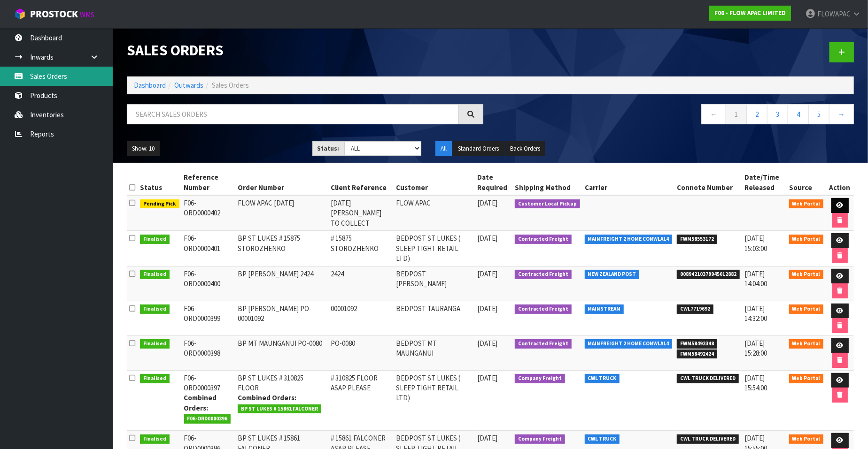 This screenshot has height=449, width=868. I want to click on a: Dashboard, so click(150, 85).